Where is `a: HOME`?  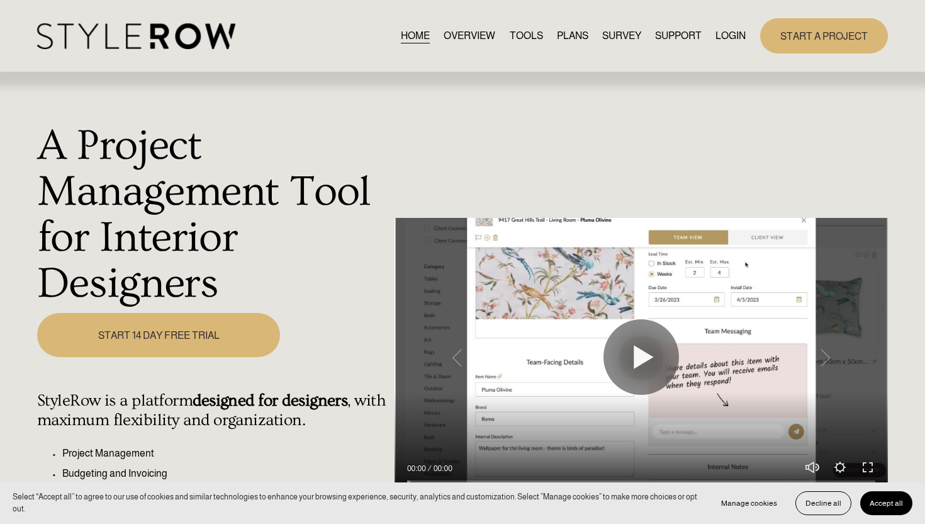
a: HOME is located at coordinates (415, 35).